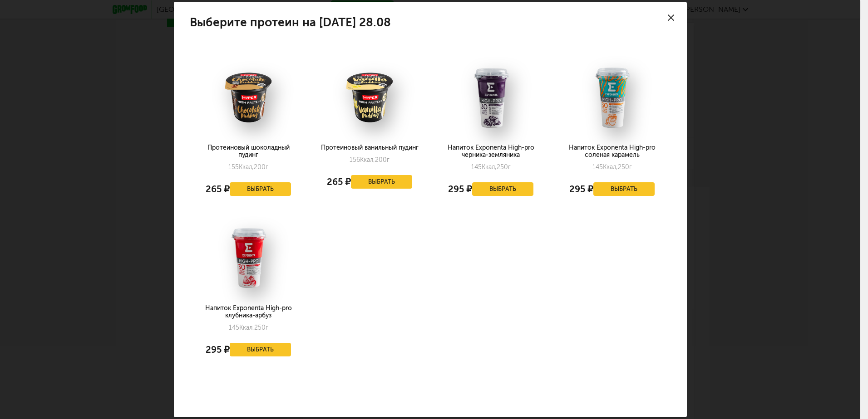 The height and width of the screenshot is (419, 868). I want to click on img: big_9Des9tyDGrleUSTP.png, so click(248, 258).